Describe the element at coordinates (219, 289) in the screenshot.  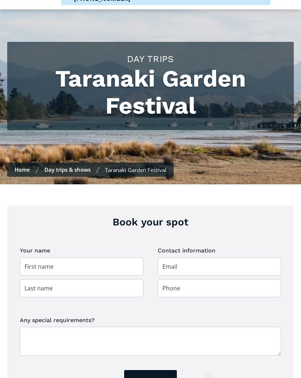
I see `input: Phone` at that location.